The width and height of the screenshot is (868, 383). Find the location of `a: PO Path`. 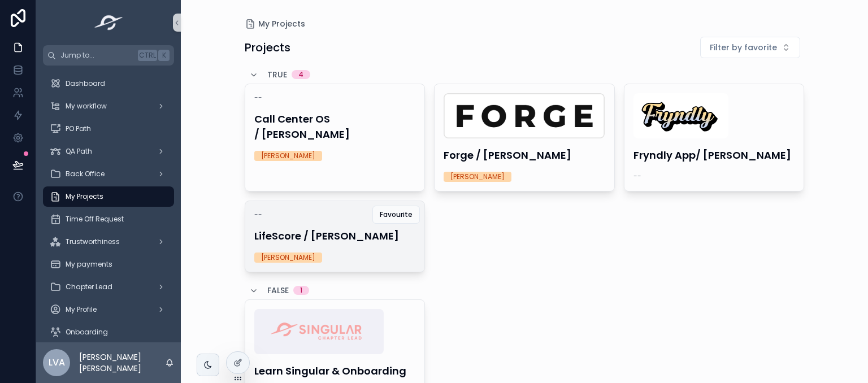

a: PO Path is located at coordinates (108, 129).